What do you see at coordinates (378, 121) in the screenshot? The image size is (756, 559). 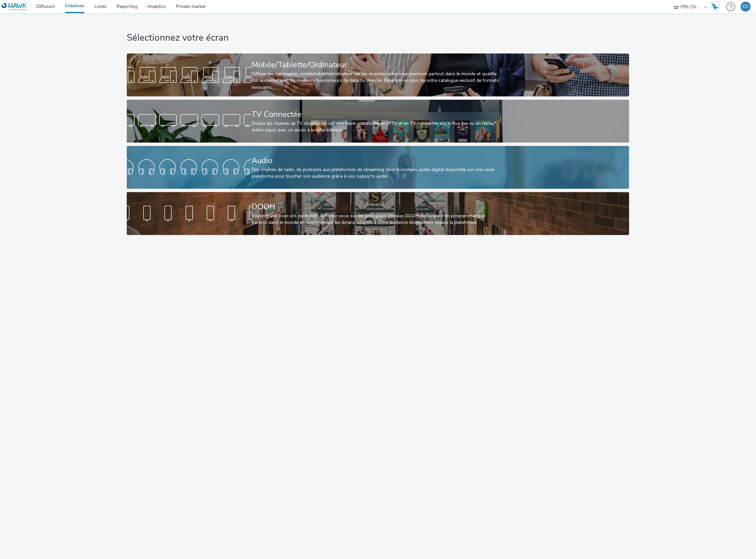 I see `a: TV ConnectéeToutes les chaines de TV disponibles sur une seule plateforme en IPTV et en TV connec...` at bounding box center [378, 121].